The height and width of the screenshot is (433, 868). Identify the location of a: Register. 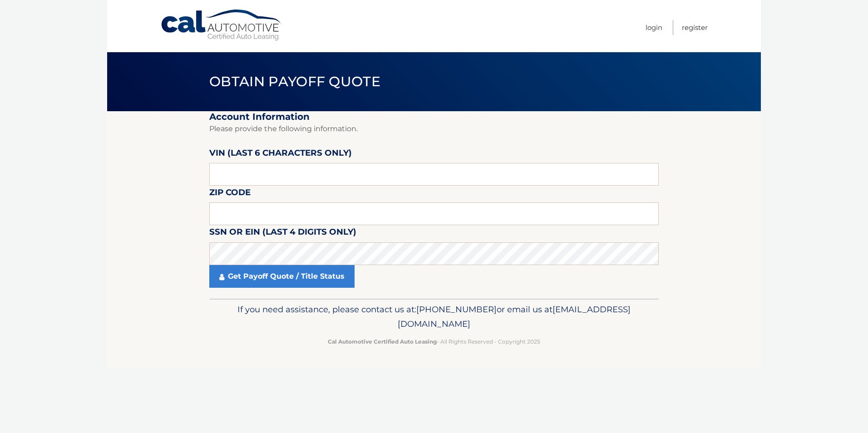
(694, 27).